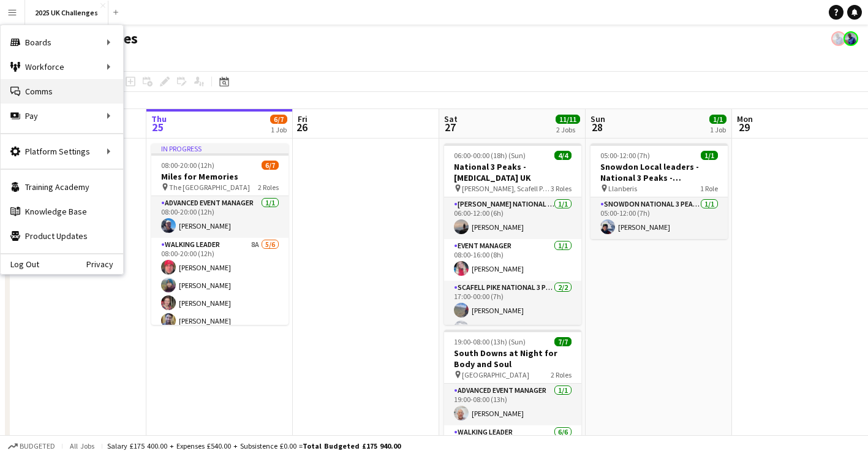 This screenshot has height=456, width=868. I want to click on span: 26, so click(301, 126).